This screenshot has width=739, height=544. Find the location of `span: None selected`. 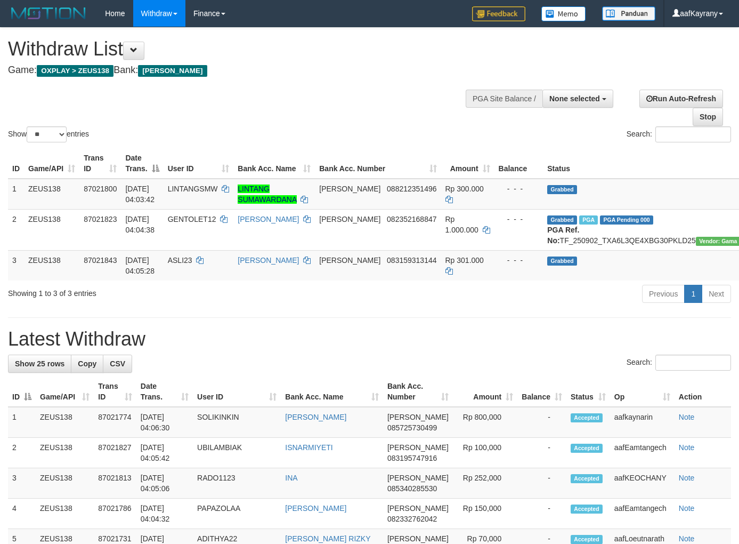

span: None selected is located at coordinates (575, 99).